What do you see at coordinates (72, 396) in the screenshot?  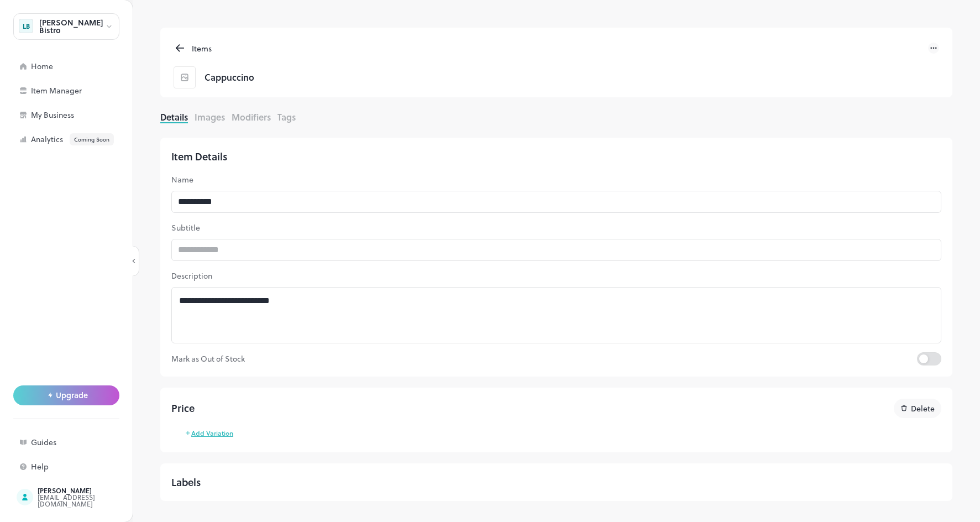 I see `span: Upgrade` at bounding box center [72, 396].